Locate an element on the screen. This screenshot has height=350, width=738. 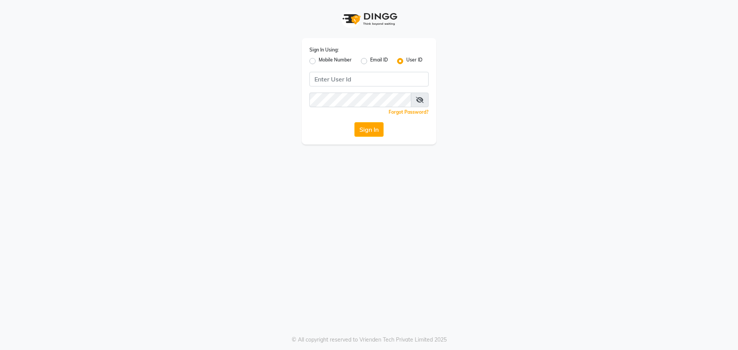
button: Sign In is located at coordinates (369, 130).